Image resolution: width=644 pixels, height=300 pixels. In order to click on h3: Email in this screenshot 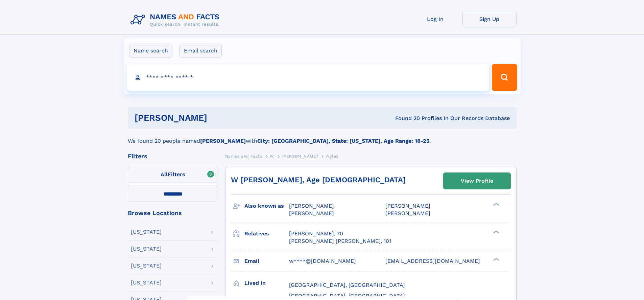, I will do `click(267, 261)`.